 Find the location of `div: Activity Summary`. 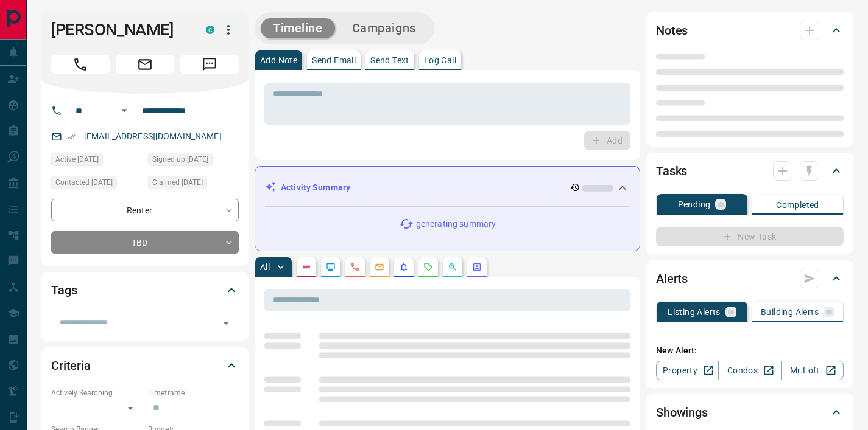

div: Activity Summary is located at coordinates (446, 187).